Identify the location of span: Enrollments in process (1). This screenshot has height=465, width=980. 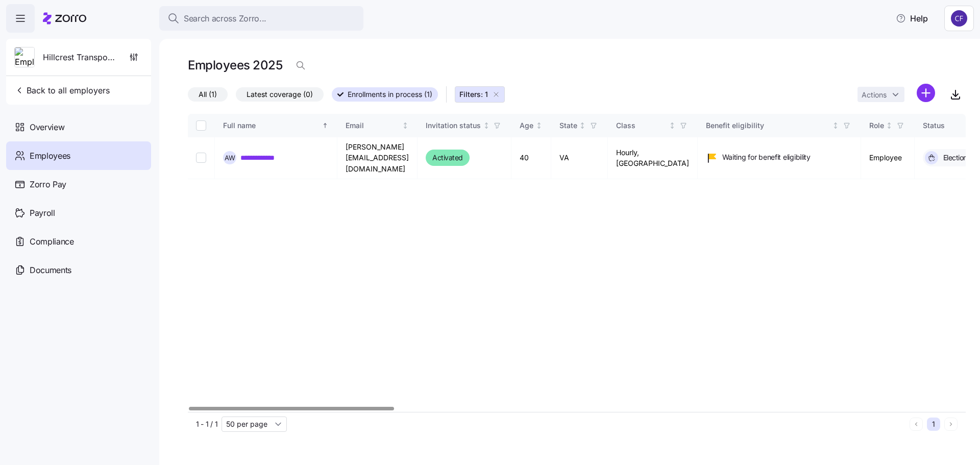
(390, 94).